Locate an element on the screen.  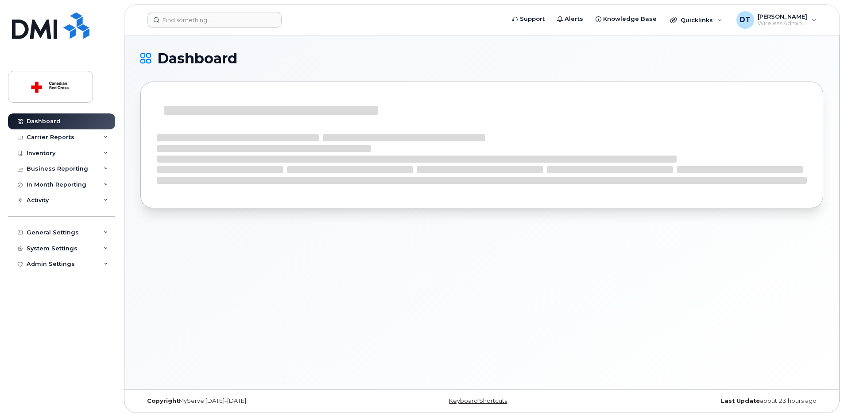
div: about 23 hours ago is located at coordinates (710, 401).